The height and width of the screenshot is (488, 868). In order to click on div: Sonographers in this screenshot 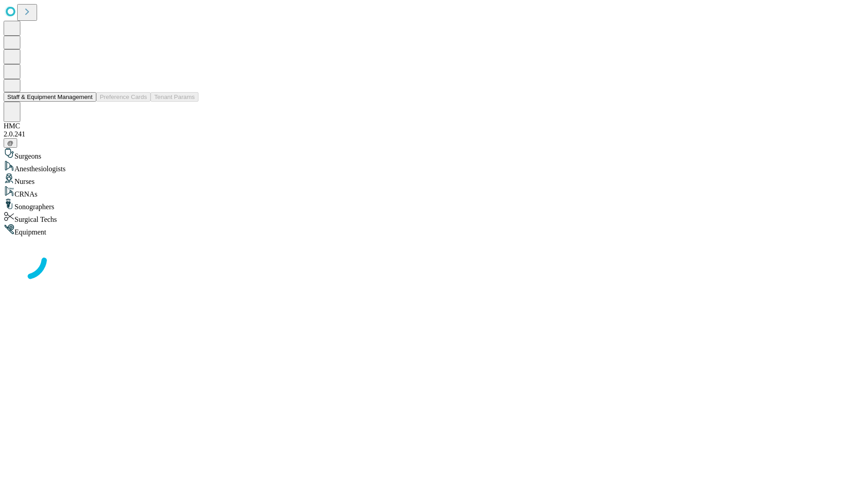, I will do `click(434, 205)`.